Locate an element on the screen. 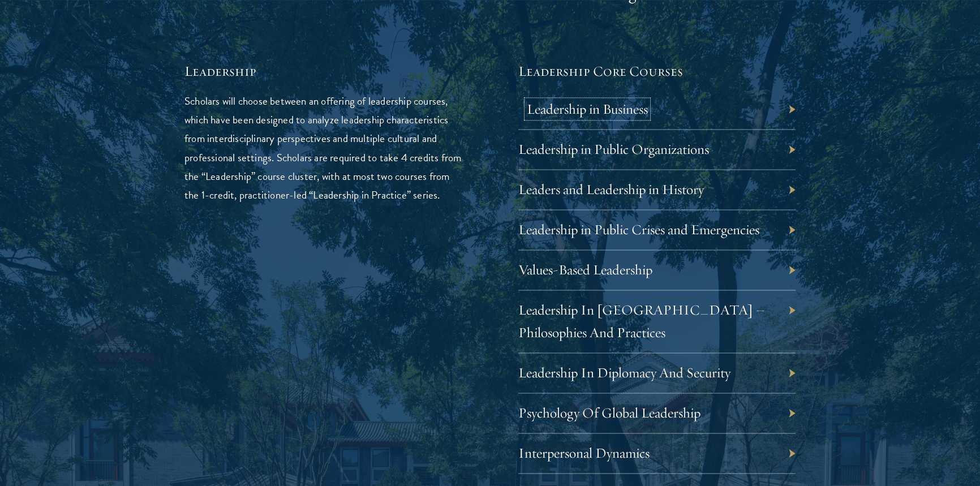  h5: Leadership Core Courses is located at coordinates (657, 72).